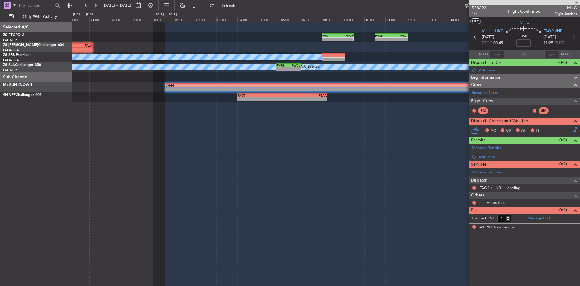 Image resolution: width=580 pixels, height=286 pixels. Describe the element at coordinates (560, 43) in the screenshot. I see `span: ELDT` at that location.